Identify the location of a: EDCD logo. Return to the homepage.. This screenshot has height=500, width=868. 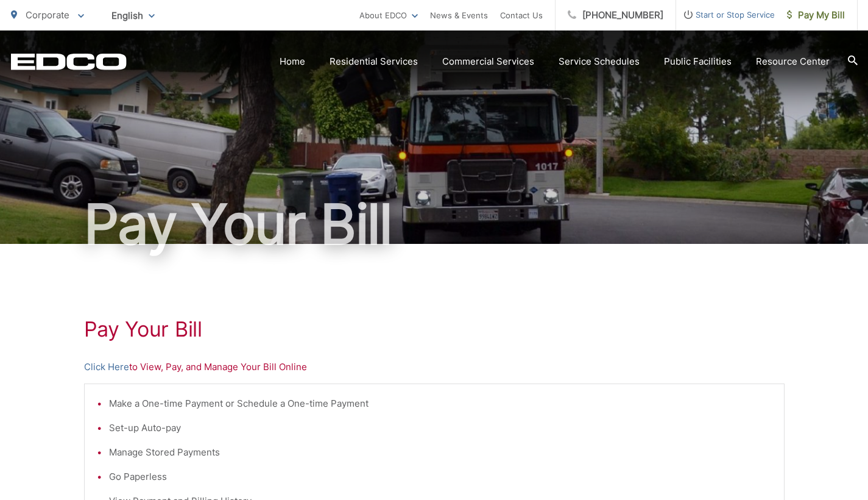
(69, 61).